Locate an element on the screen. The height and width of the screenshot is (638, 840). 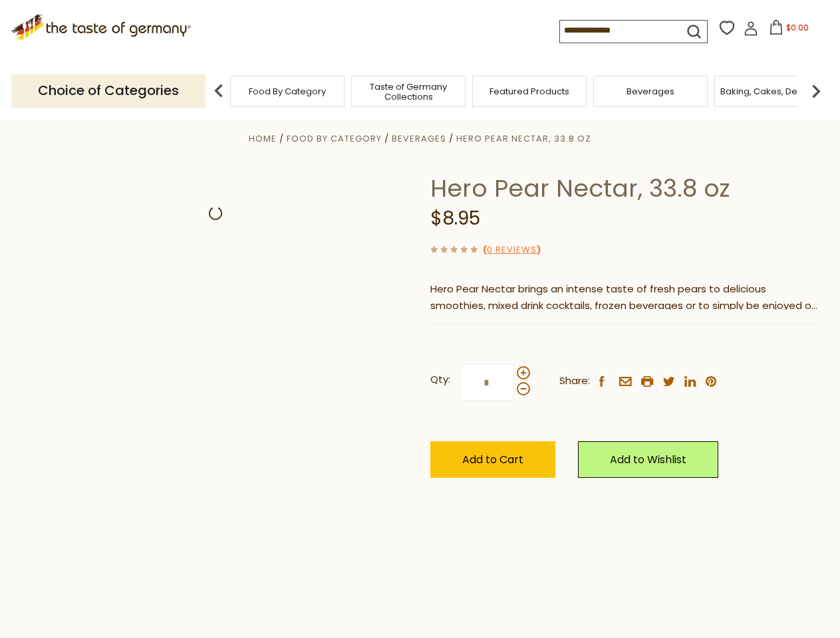
strong: Qty: is located at coordinates (441, 379).